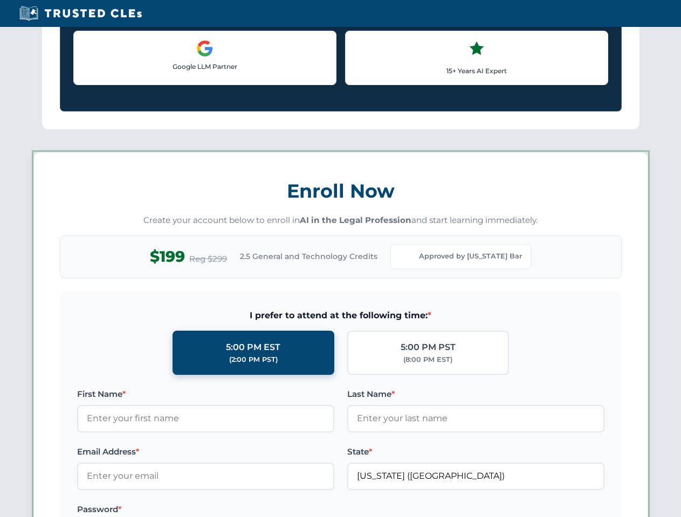 The width and height of the screenshot is (681, 517). What do you see at coordinates (427, 360) in the screenshot?
I see `div: (8:00 PM EST)` at bounding box center [427, 360].